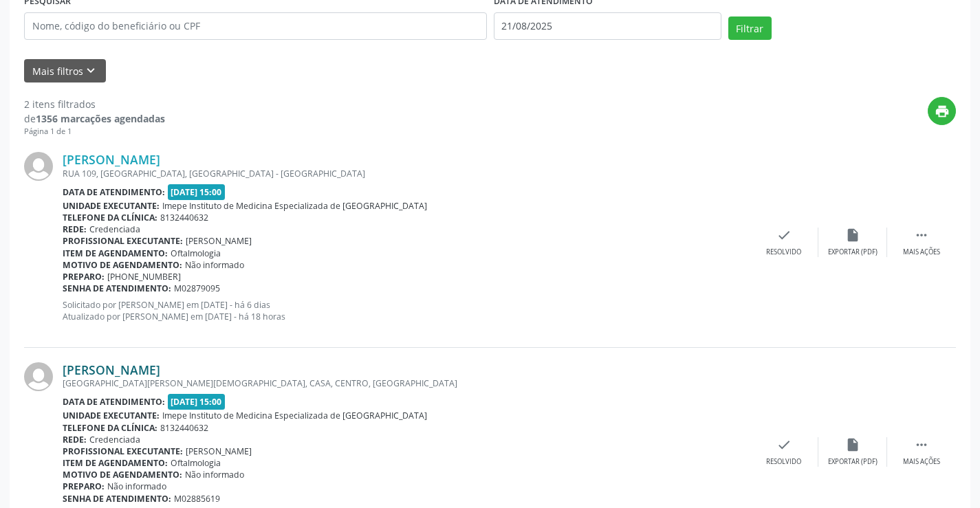 The image size is (980, 508). I want to click on i: keyboard_arrow_down, so click(91, 71).